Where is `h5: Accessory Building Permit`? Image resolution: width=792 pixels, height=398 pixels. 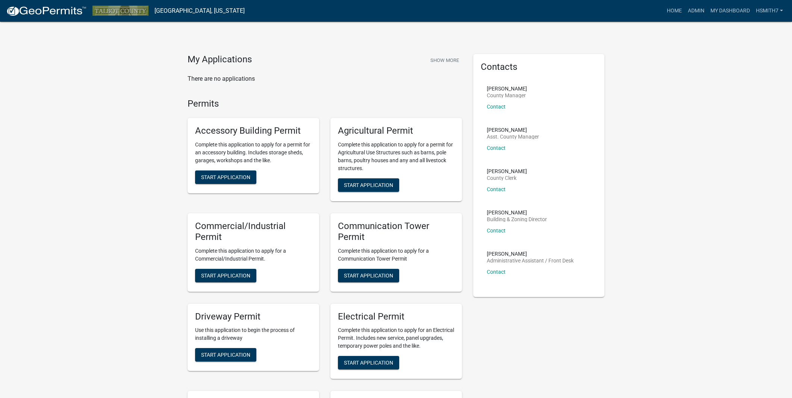
h5: Accessory Building Permit is located at coordinates (253, 131).